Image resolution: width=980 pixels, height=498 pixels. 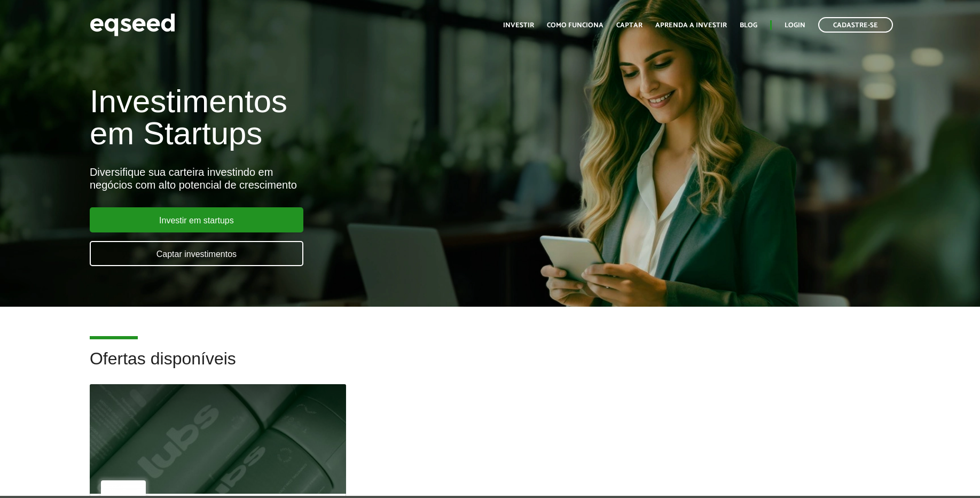 What do you see at coordinates (196, 219) in the screenshot?
I see `a: Investir em startups` at bounding box center [196, 219].